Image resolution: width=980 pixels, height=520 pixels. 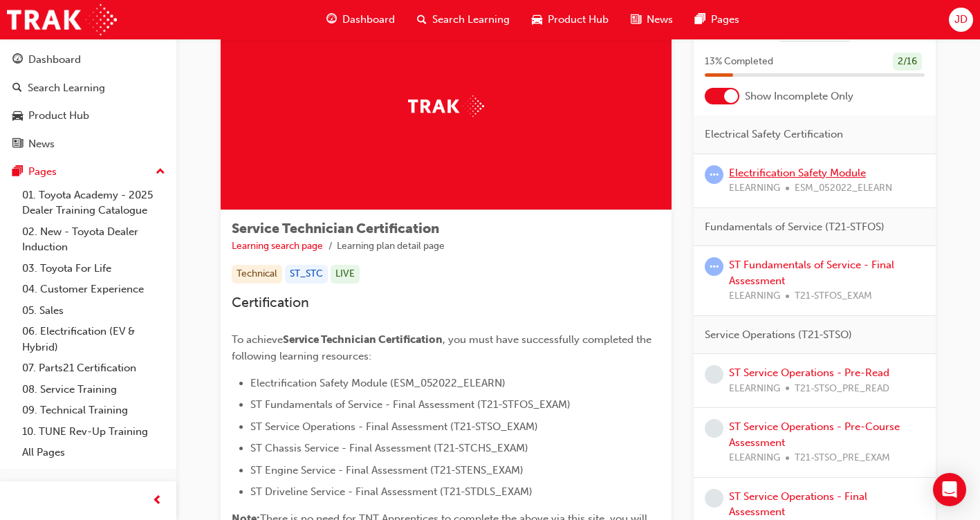 I want to click on a: 02. New - Toyota Dealer Induction, so click(x=93, y=239).